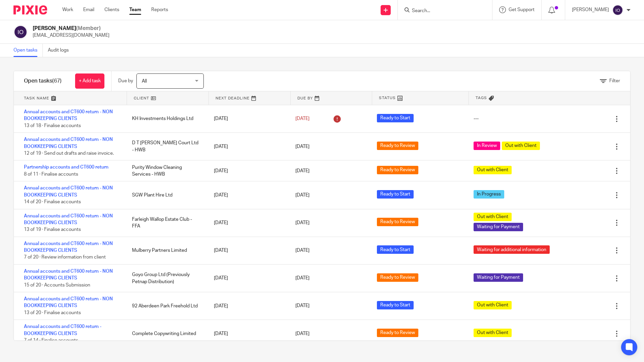 The height and width of the screenshot is (362, 644). What do you see at coordinates (52, 313) in the screenshot?
I see `span: 13 of 20 · Finalise accounts` at bounding box center [52, 313].